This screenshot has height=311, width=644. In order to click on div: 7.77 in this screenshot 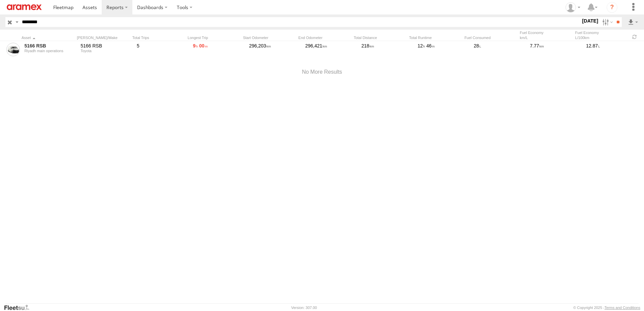, I will do `click(555, 49)`.